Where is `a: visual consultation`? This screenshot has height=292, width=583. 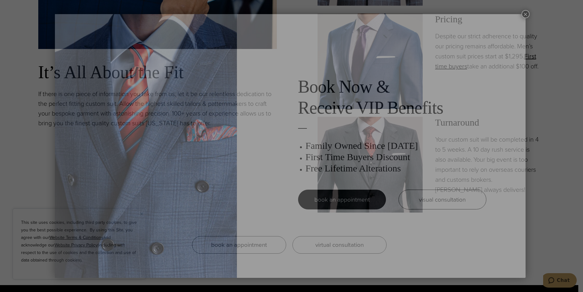 a: visual consultation is located at coordinates (442, 199).